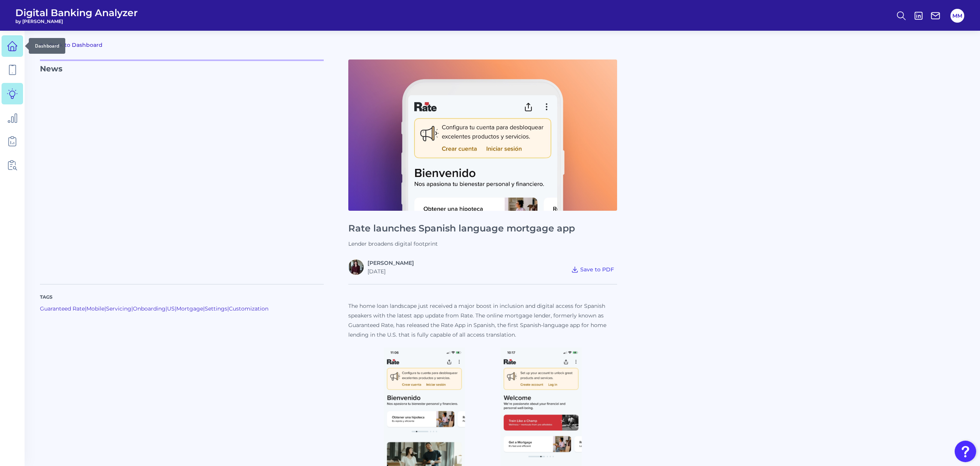 Image resolution: width=980 pixels, height=466 pixels. Describe the element at coordinates (483, 320) in the screenshot. I see `p: The home loan landscape just received a major boost in inclusion and digital access for Spanish s...` at that location.